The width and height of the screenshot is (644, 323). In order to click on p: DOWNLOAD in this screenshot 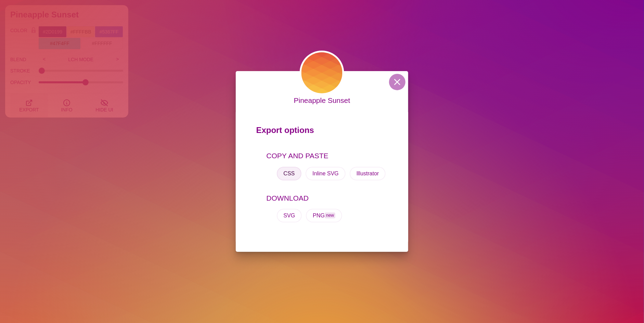, I will do `click(327, 198)`.